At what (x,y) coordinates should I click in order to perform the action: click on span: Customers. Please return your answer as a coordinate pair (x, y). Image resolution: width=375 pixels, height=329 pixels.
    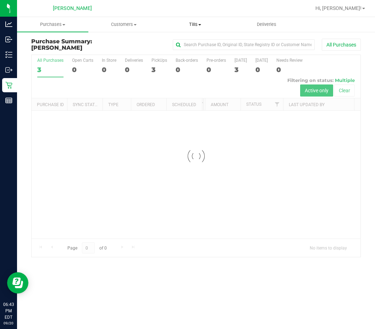
    Looking at the image, I should click on (124, 24).